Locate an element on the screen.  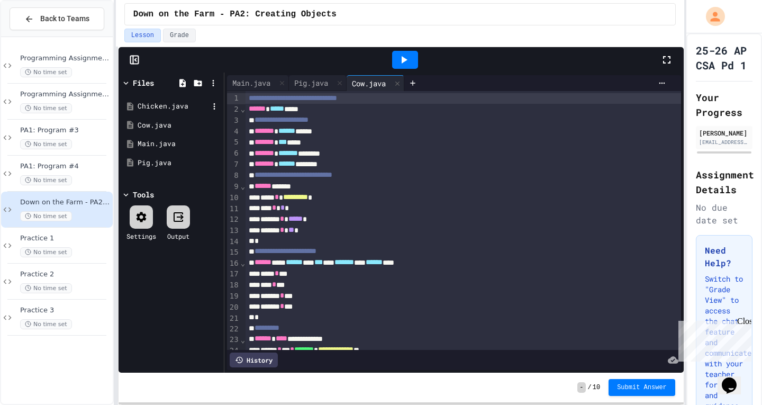
div: 13 is located at coordinates (233, 231).